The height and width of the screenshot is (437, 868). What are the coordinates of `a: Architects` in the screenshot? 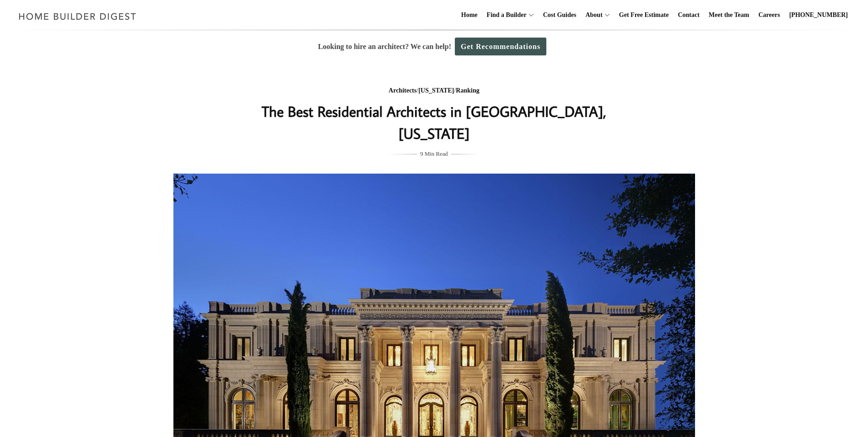 It's located at (402, 90).